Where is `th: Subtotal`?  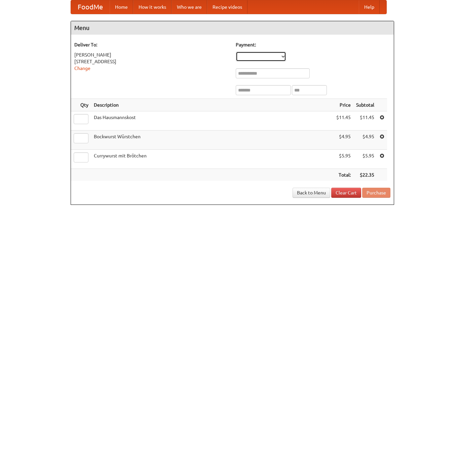
th: Subtotal is located at coordinates (365, 105).